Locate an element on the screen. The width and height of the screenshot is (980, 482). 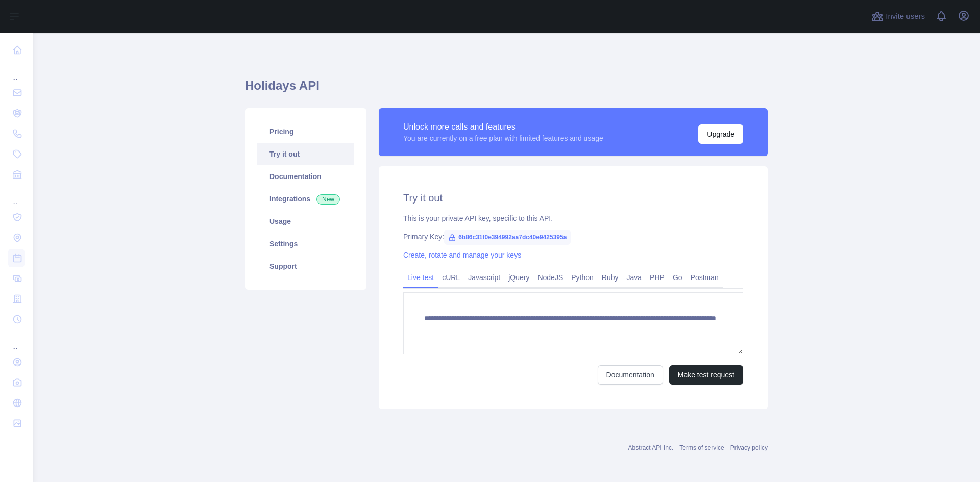
a: Live test is located at coordinates (421, 278).